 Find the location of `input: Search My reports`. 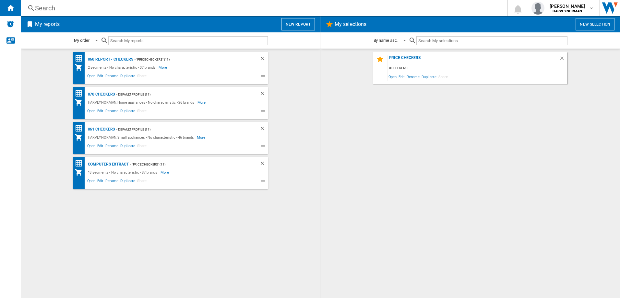

input: Search My reports is located at coordinates (188, 41).